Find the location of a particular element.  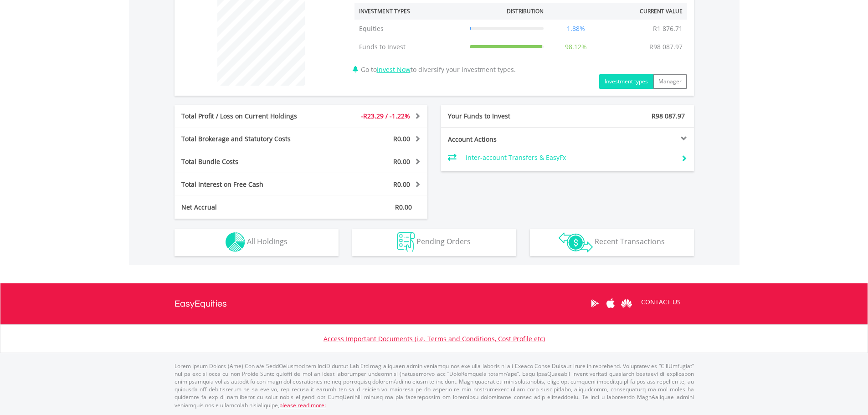

td: Inter-account Transfers & EasyFx is located at coordinates (570, 158).